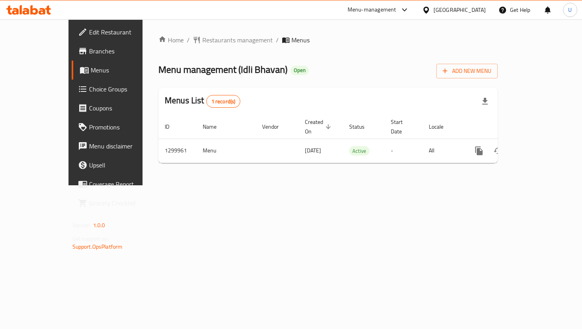 The image size is (582, 329). Describe the element at coordinates (124, 127) in the screenshot. I see `span: Promotions` at that location.